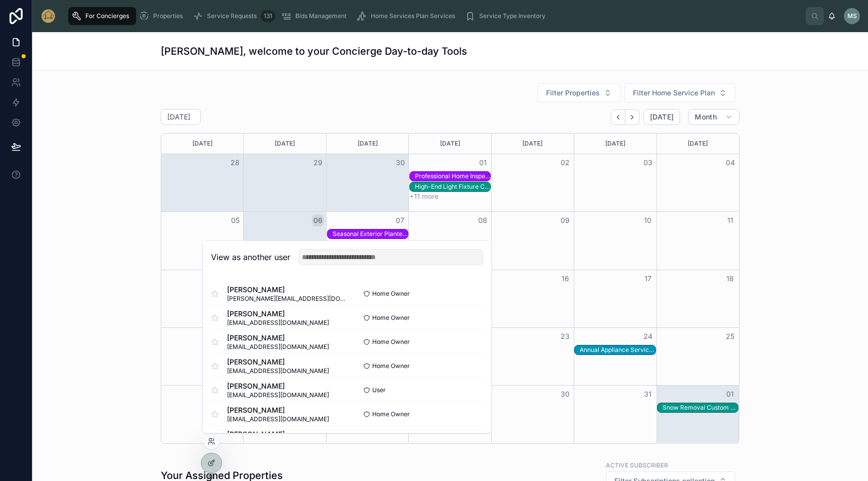  Describe the element at coordinates (234, 163) in the screenshot. I see `button: 28` at that location.